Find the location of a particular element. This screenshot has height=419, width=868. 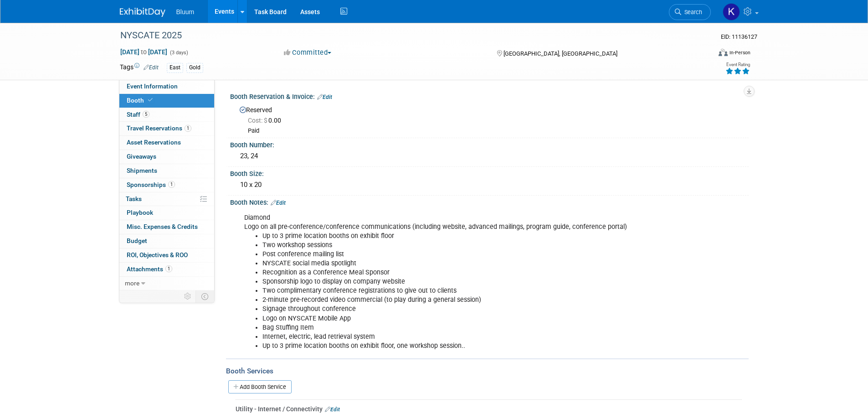

li: NYSCATE social media spotlight is located at coordinates (452, 264).